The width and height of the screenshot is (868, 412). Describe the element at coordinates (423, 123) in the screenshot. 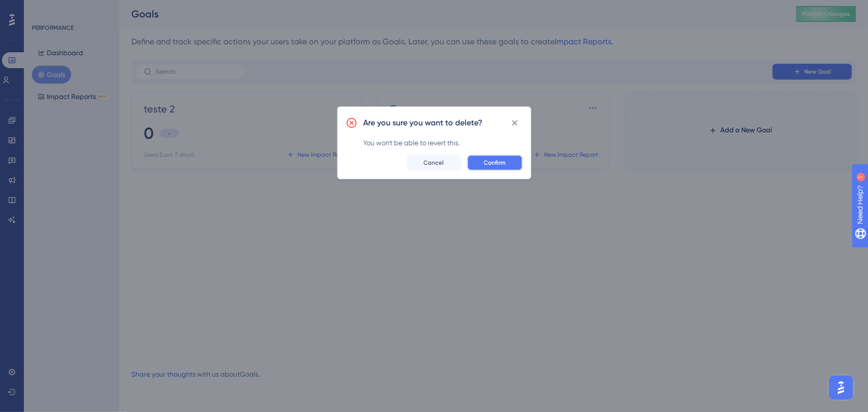

I see `h2: Are you sure you want to delete?` at that location.